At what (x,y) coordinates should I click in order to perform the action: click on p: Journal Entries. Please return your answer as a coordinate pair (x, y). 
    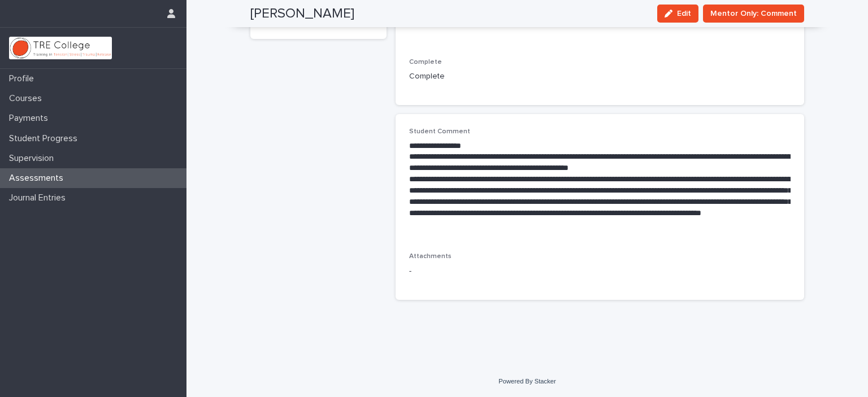
    Looking at the image, I should click on (40, 198).